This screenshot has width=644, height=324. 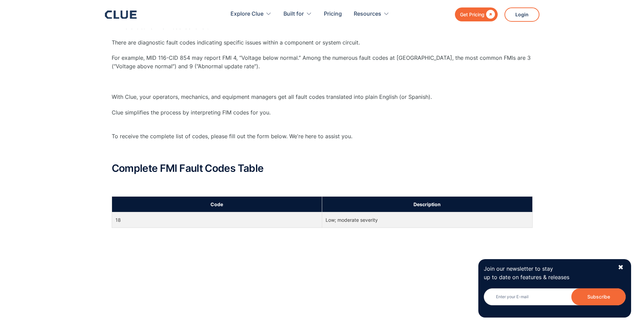 What do you see at coordinates (322, 117) in the screenshot?
I see `p: Clue simplifies the process by interpreting FIM codes for you. ‍` at bounding box center [322, 117].